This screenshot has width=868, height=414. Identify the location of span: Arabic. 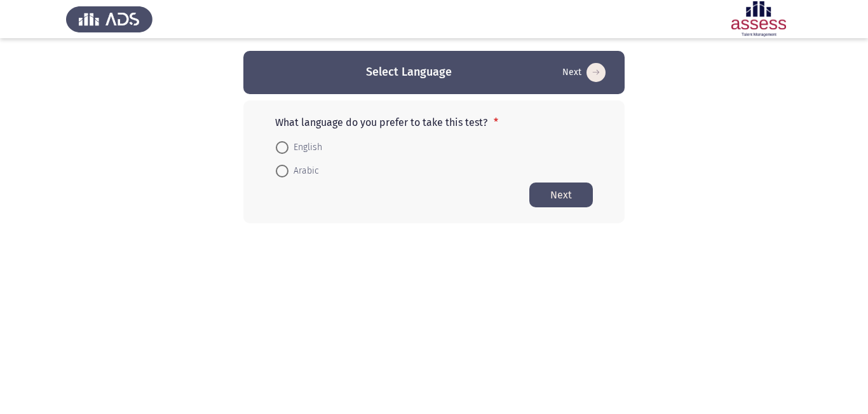
(304, 171).